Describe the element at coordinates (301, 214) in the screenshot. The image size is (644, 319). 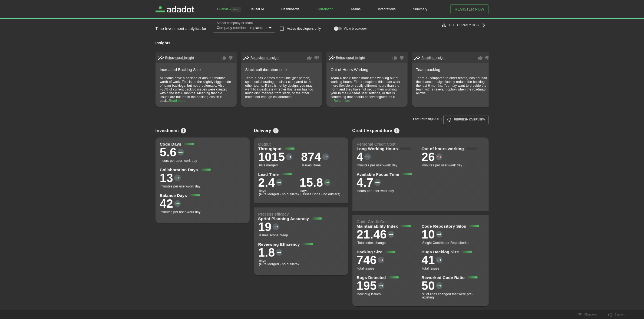
I see `p: Process efficacy` at that location.